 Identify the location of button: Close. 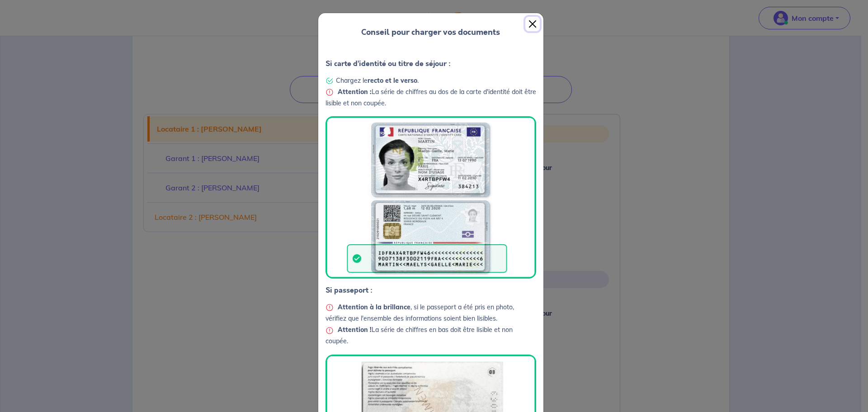
(532, 24).